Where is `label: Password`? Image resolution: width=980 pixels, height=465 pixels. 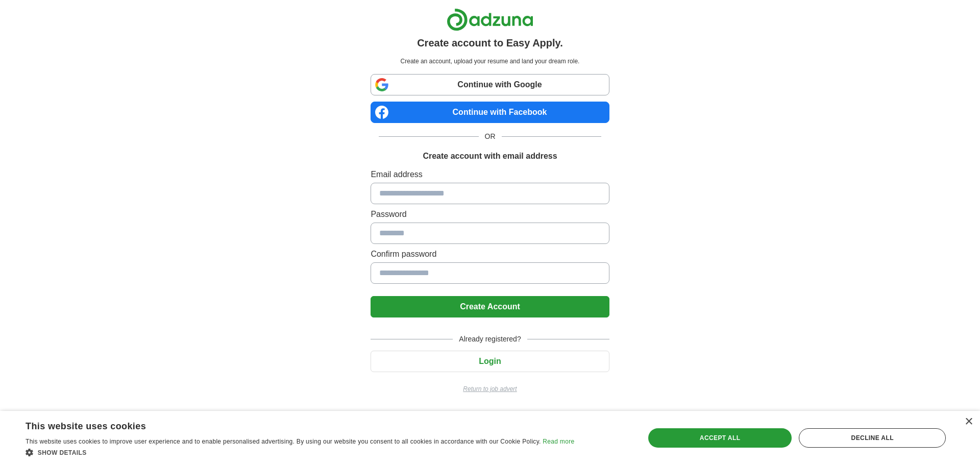 label: Password is located at coordinates (490, 215).